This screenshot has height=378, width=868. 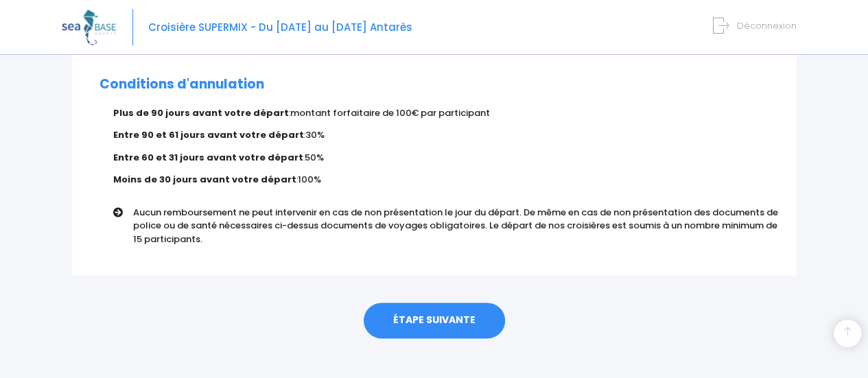 What do you see at coordinates (435, 321) in the screenshot?
I see `a: ÉTAPE SUIVANTE` at bounding box center [435, 321].